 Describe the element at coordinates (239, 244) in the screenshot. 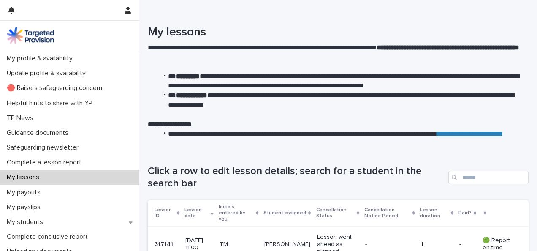

I see `p: TM` at that location.